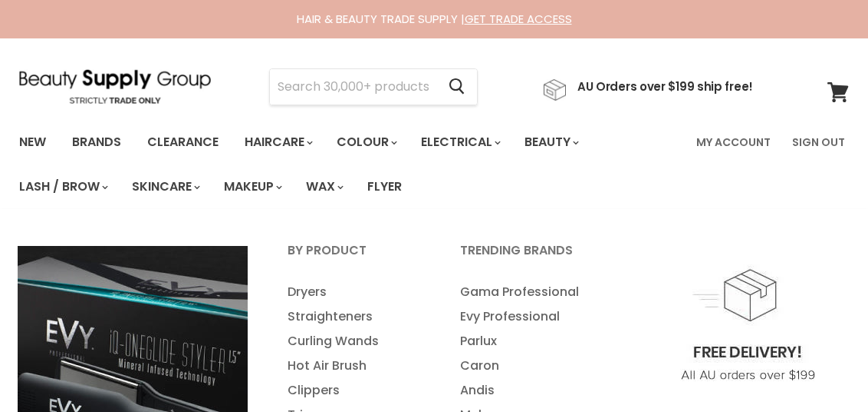 The image size is (868, 412). Describe the element at coordinates (324, 187) in the screenshot. I see `a: Wax` at that location.